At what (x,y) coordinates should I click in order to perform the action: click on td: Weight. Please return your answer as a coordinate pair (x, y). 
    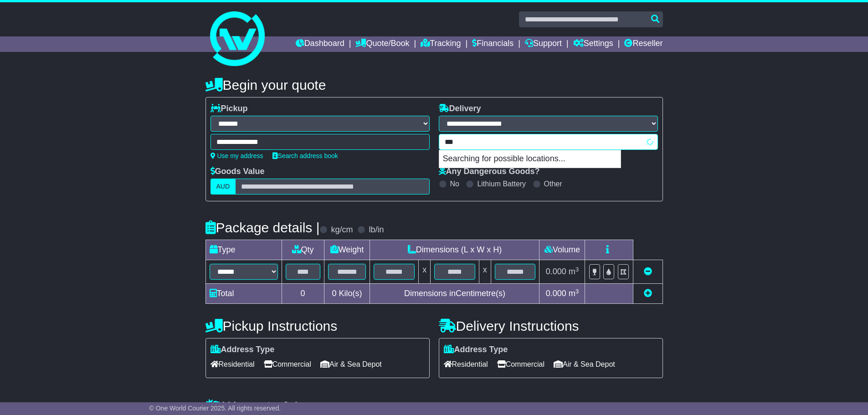
    Looking at the image, I should click on (346, 250).